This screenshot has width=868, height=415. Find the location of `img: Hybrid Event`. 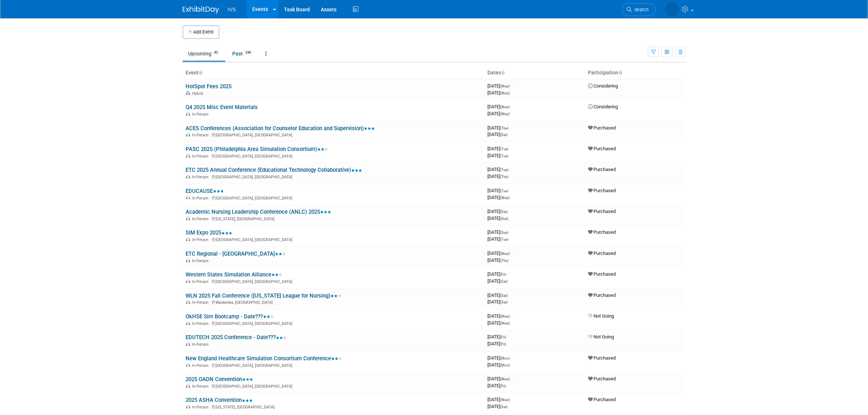

img: Hybrid Event is located at coordinates (188, 93).